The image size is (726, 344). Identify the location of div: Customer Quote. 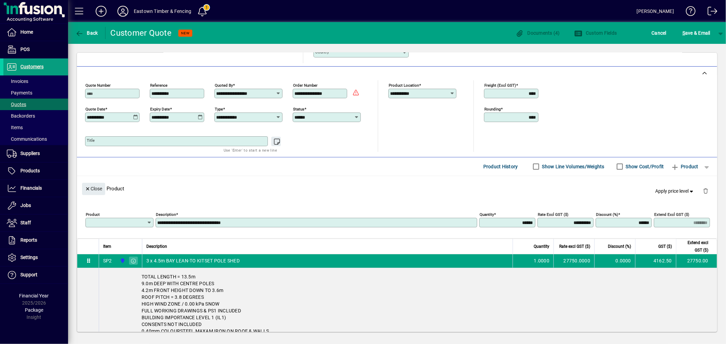
(141, 33).